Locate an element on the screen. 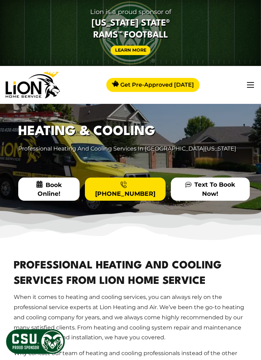 The height and width of the screenshot is (360, 261). h2: Professional Heating And Cooling Services From Lion Home Service is located at coordinates (131, 274).